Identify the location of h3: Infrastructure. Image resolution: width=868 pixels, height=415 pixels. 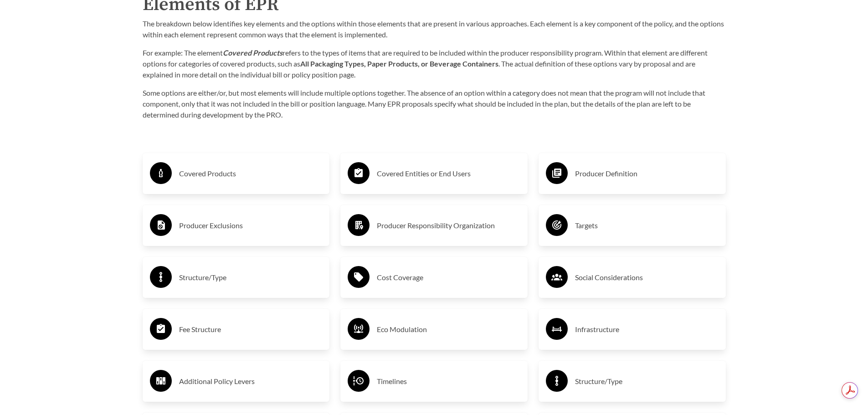
(647, 329).